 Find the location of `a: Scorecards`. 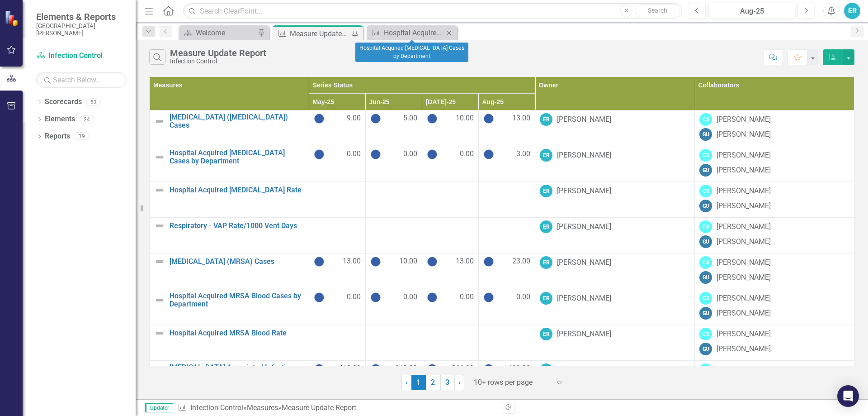

a: Scorecards is located at coordinates (63, 102).